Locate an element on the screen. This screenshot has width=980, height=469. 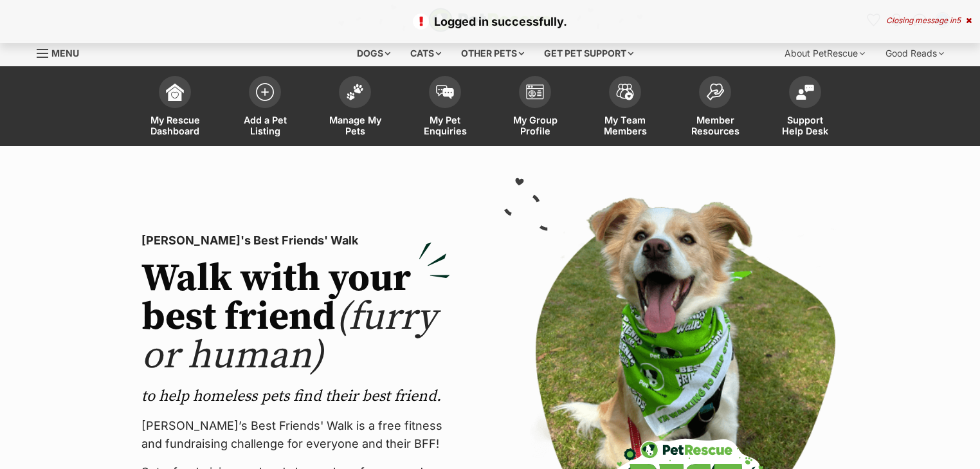
a: My Group Profile is located at coordinates (535, 107).